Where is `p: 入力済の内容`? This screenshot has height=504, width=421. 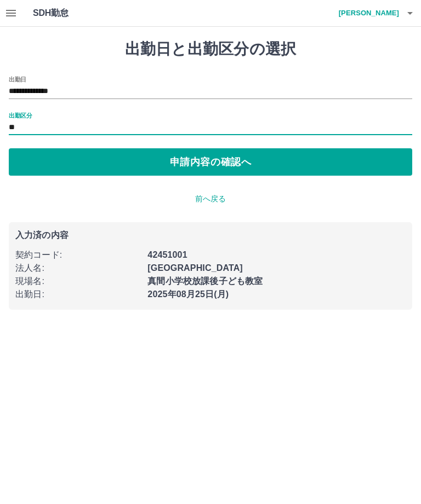
p: 入力済の内容 is located at coordinates (210, 235).